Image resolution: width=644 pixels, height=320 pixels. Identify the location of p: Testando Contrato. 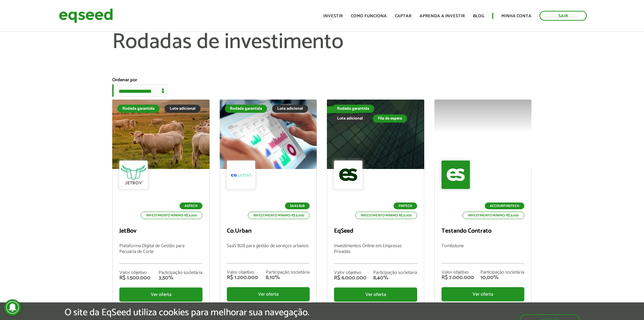
(483, 231).